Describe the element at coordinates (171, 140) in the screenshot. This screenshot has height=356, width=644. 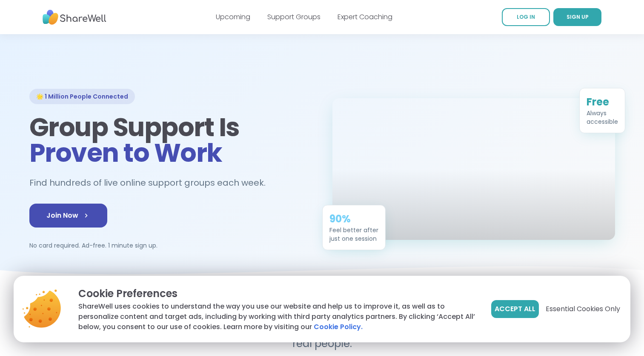
I see `h1: Group Support Is` at that location.